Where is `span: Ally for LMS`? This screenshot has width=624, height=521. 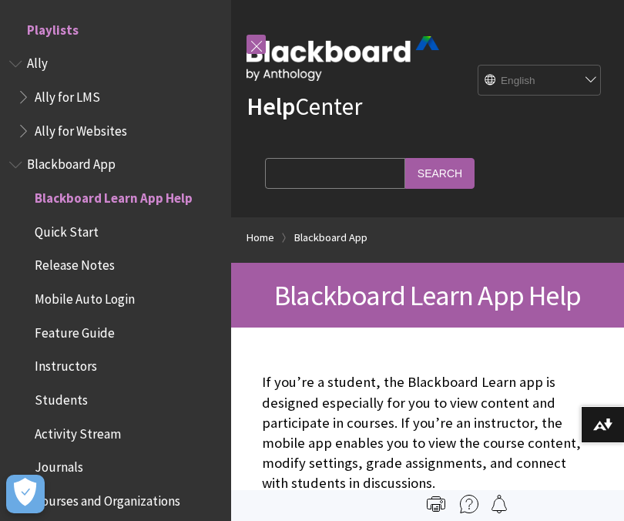
span: Ally for LMS is located at coordinates (67, 94).